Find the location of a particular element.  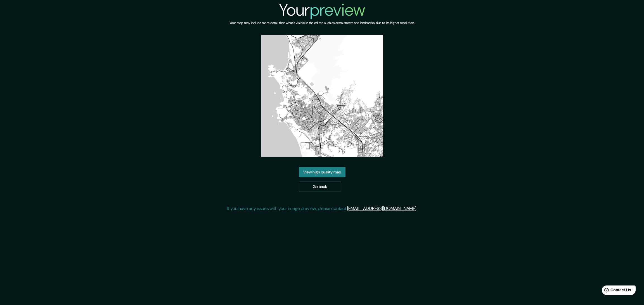

a: Go back is located at coordinates (319, 186).